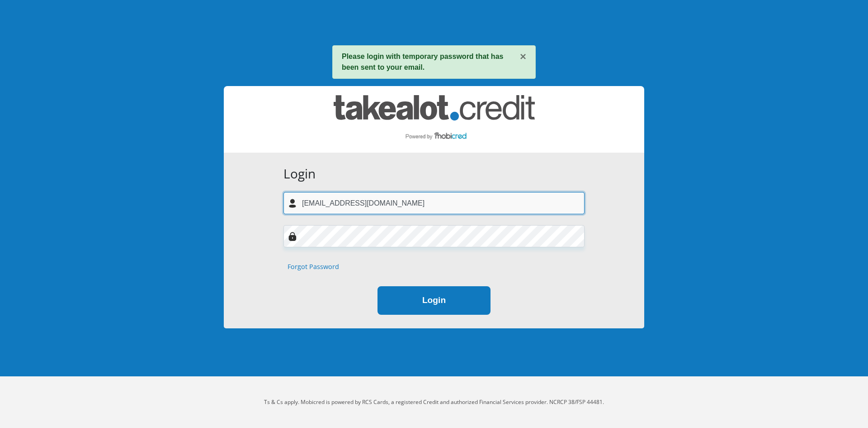 This screenshot has height=428, width=868. What do you see at coordinates (292, 236) in the screenshot?
I see `img: Image` at bounding box center [292, 236].